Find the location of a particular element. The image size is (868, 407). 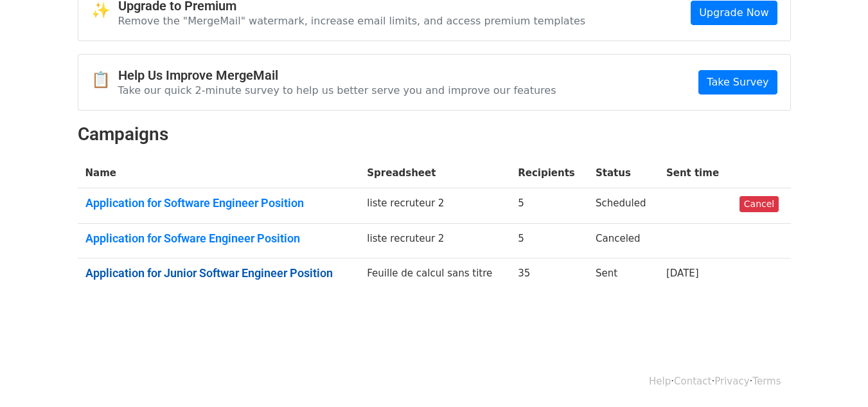

th: Status is located at coordinates (624, 173).